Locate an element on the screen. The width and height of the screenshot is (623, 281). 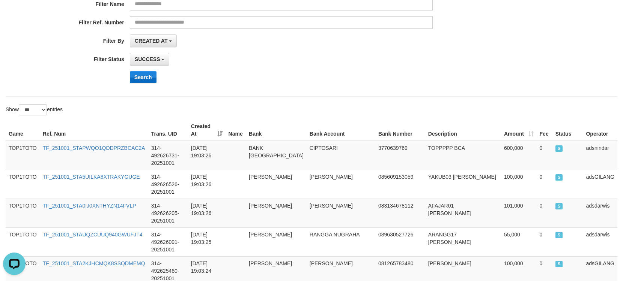
th: Status is located at coordinates (568, 130).